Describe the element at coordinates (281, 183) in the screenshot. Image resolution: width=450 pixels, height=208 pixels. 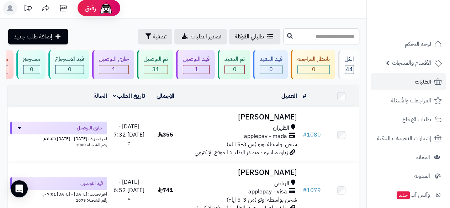
I see `span: الرياض` at that location.